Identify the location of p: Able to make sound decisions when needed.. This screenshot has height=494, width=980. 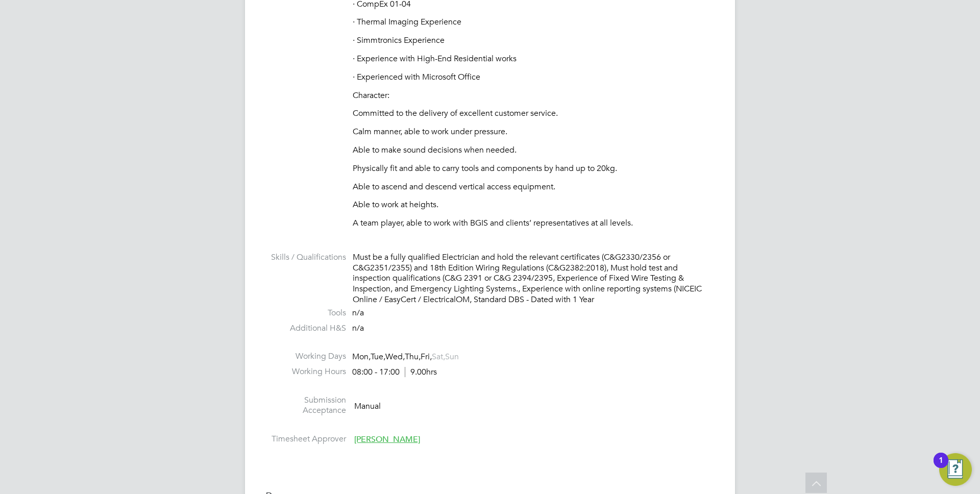
(533, 150).